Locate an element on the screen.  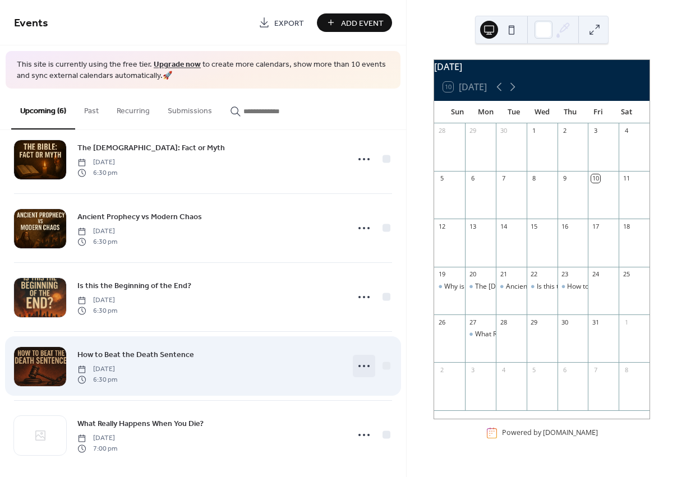
span: What Really Happens When You Die? is located at coordinates (140, 424).